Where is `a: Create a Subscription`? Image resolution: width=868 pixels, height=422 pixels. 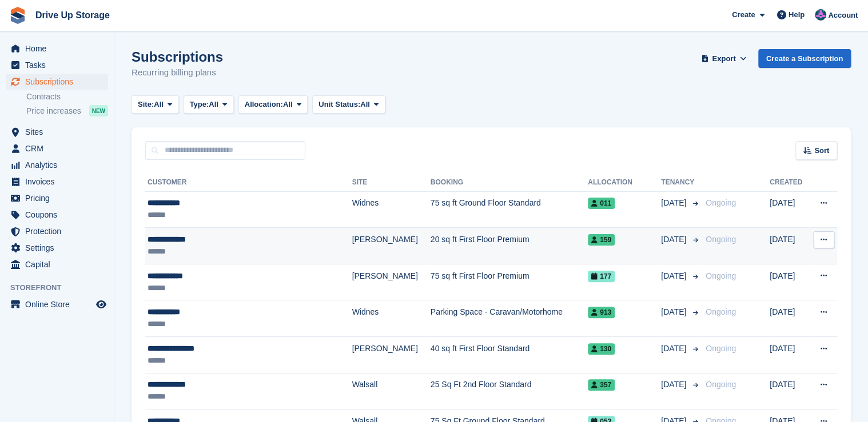
a: Create a Subscription is located at coordinates (804, 58).